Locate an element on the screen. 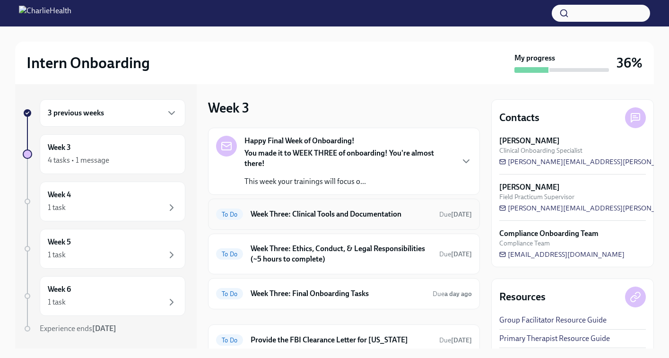  strong: My progress is located at coordinates (535, 58).